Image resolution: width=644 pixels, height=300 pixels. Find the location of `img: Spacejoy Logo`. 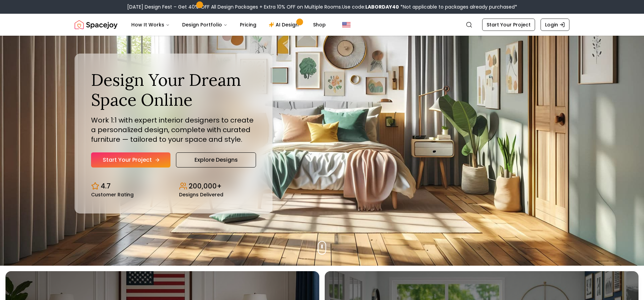

img: Spacejoy Logo is located at coordinates (96, 25).